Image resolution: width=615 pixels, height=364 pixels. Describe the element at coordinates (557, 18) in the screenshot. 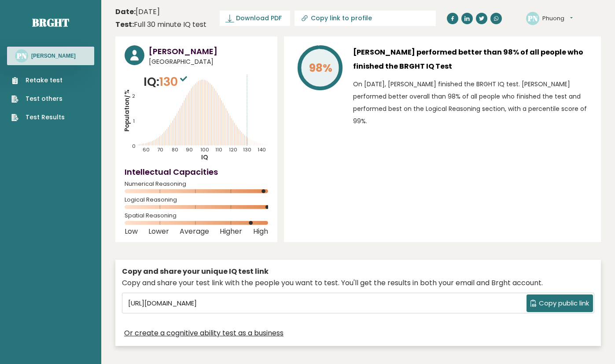

I see `button: Phuong` at that location.